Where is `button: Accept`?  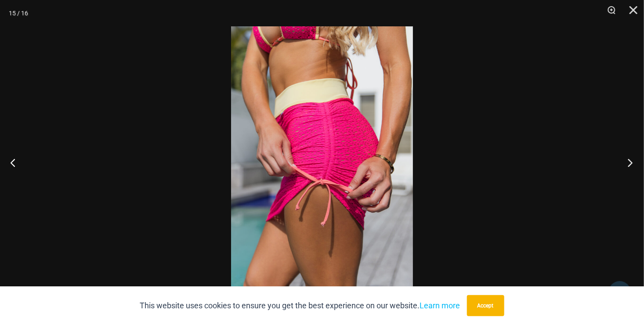 button: Accept is located at coordinates (486, 306).